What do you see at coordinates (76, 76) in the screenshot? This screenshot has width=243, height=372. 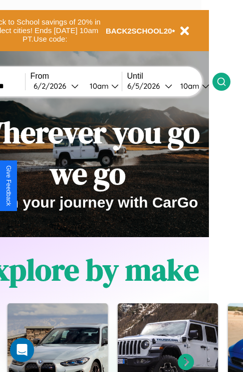 I see `label: From` at bounding box center [76, 76].